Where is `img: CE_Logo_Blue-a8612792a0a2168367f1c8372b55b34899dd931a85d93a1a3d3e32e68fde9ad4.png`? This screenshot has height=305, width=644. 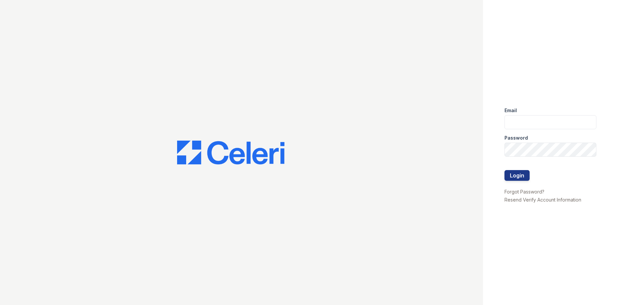
img: CE_Logo_Blue-a8612792a0a2168367f1c8372b55b34899dd931a85d93a1a3d3e32e68fde9ad4.png is located at coordinates (231, 153).